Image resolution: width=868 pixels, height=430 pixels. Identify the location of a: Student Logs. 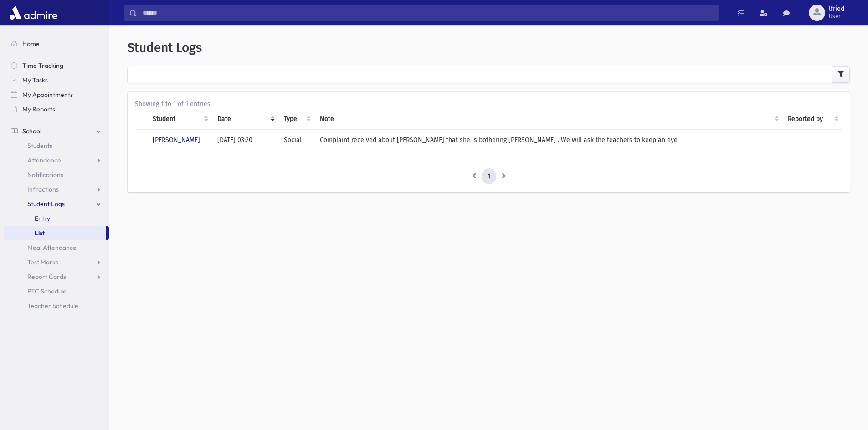
(56, 204).